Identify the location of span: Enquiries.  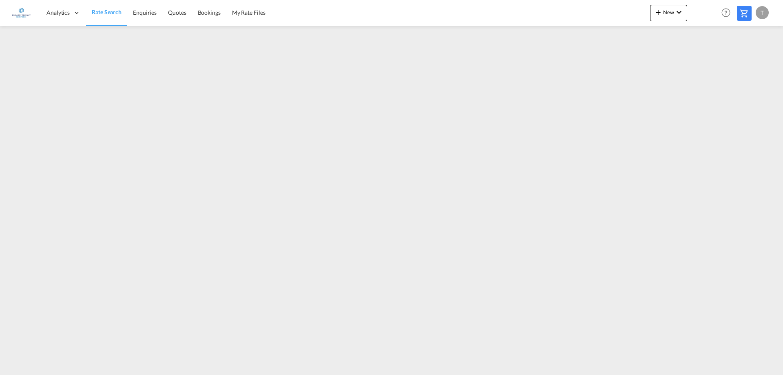
(145, 12).